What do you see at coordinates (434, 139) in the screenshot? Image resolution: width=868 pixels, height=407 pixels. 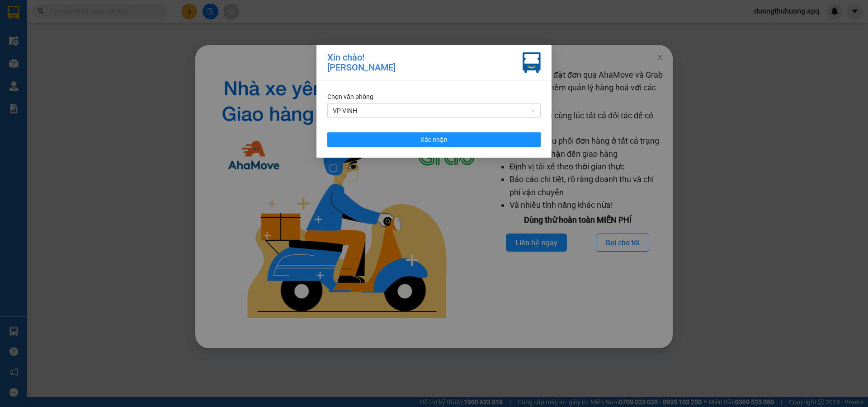 I see `span: Xác nhận` at bounding box center [434, 139].